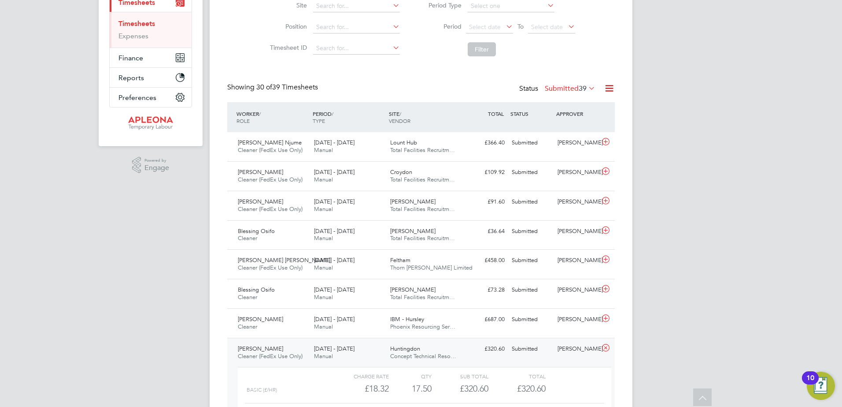  What do you see at coordinates (360, 389) in the screenshot?
I see `div: £18.32` at bounding box center [360, 389].